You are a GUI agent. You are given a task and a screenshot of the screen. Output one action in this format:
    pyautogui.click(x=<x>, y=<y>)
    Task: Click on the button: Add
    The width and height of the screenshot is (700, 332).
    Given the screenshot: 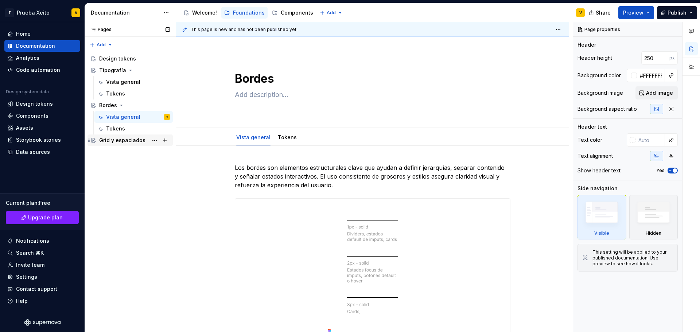 What is the action you would take?
    pyautogui.click(x=101, y=45)
    